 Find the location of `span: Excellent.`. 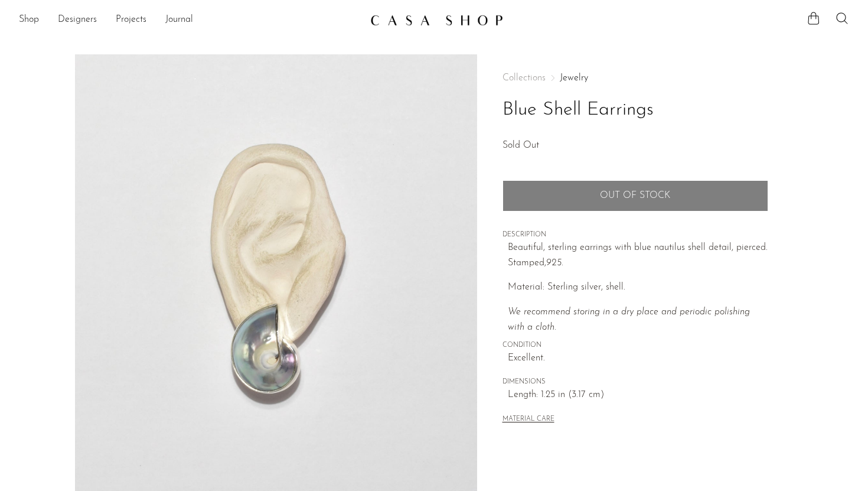

span: Excellent. is located at coordinates (637, 359).